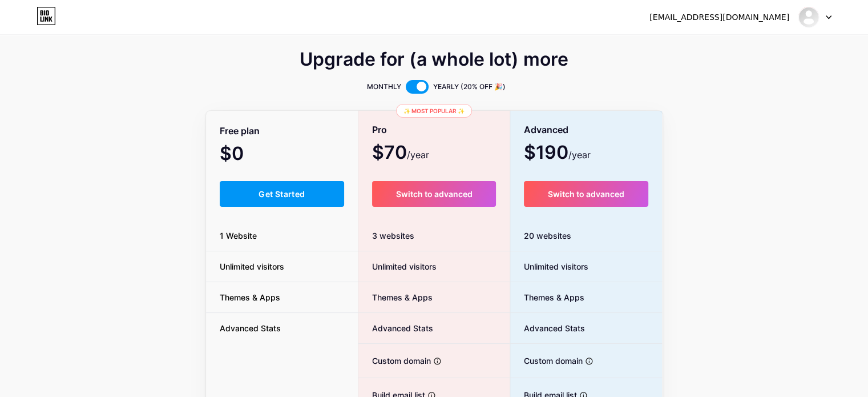 The image size is (868, 397). Describe the element at coordinates (282, 194) in the screenshot. I see `button: Get Started` at that location.